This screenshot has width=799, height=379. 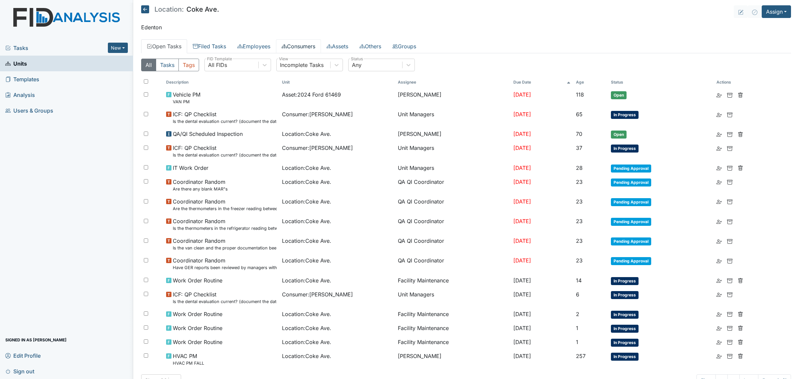 What do you see at coordinates (57, 48) in the screenshot?
I see `a: Tasks` at bounding box center [57, 48].